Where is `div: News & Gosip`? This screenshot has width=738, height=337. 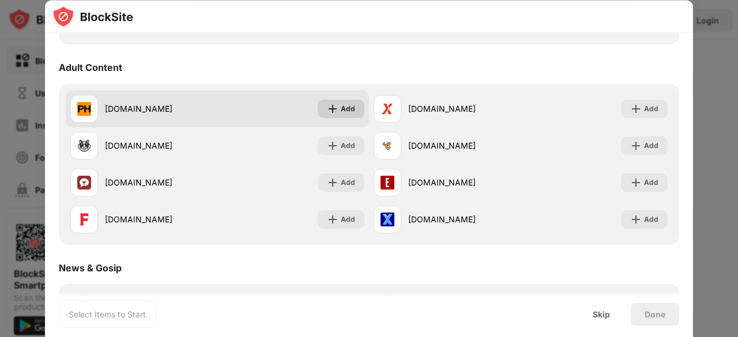
div: News & Gosip is located at coordinates (90, 268).